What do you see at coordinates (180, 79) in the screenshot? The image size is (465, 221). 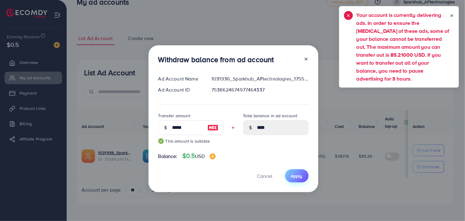 I see `div: Ad Account Name` at bounding box center [180, 79].